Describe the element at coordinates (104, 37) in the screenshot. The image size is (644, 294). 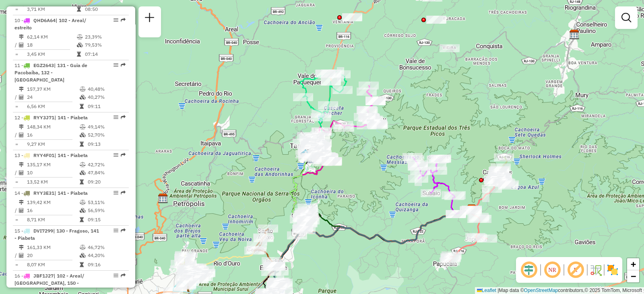
I see `td: 23,39%` at that location.